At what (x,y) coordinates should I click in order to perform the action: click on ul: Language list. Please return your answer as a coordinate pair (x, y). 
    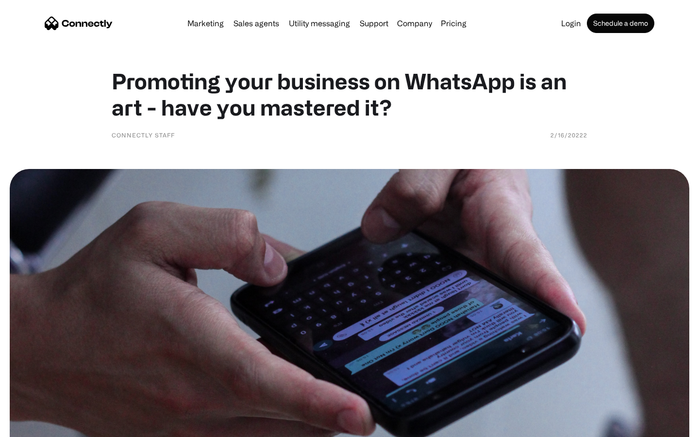
    Looking at the image, I should click on (39, 427).